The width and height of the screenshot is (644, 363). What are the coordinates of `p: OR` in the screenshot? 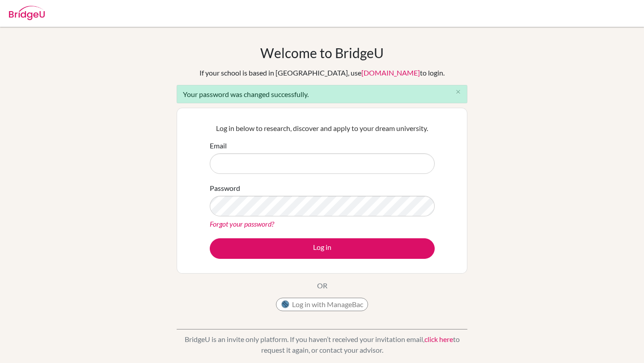 It's located at (322, 286).